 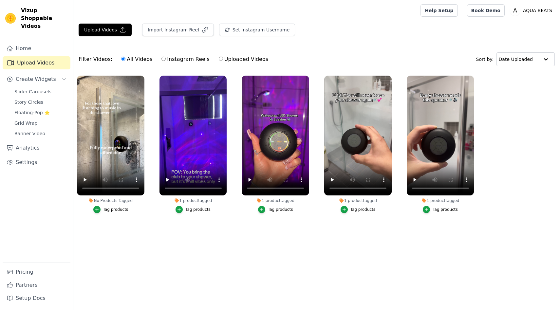 I want to click on div: Filter Videos:, so click(x=175, y=59).